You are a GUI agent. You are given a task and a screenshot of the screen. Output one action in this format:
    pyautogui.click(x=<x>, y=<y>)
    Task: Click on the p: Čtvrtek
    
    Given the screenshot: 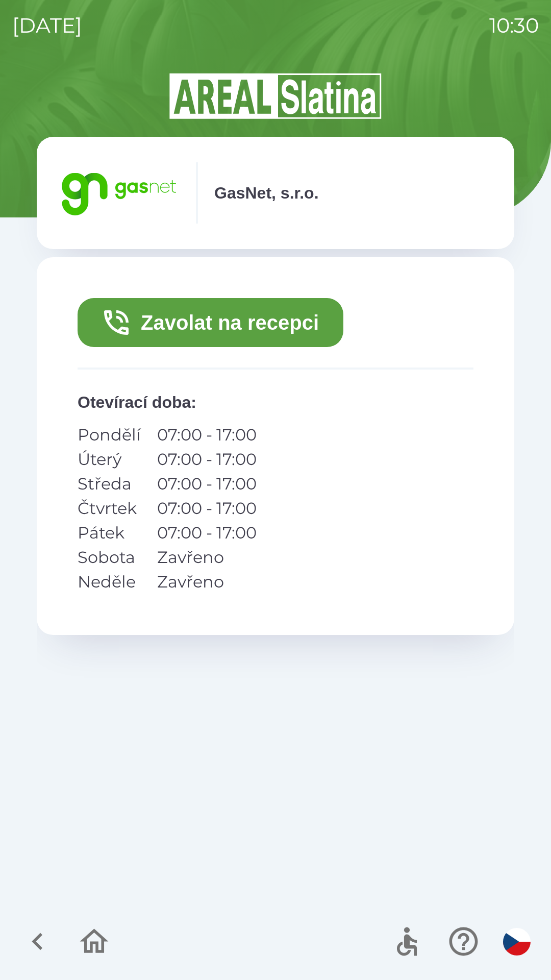 What is the action you would take?
    pyautogui.click(x=109, y=508)
    